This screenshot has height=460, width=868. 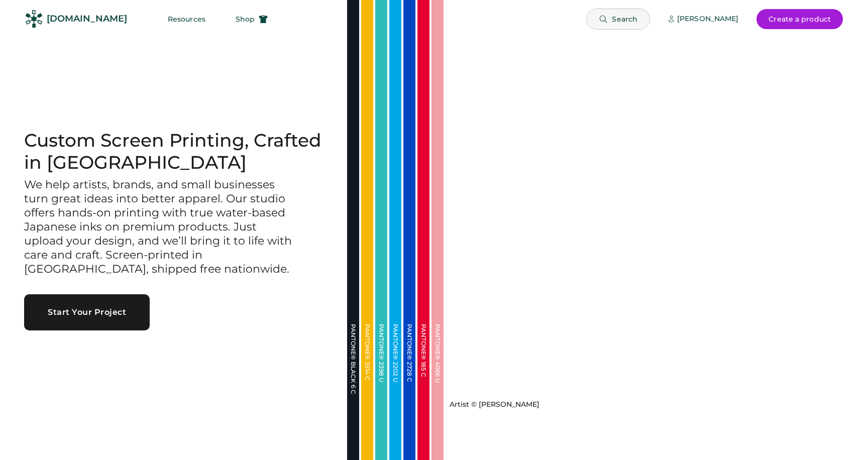 I want to click on div: PANTONE® 185 C, so click(x=424, y=375).